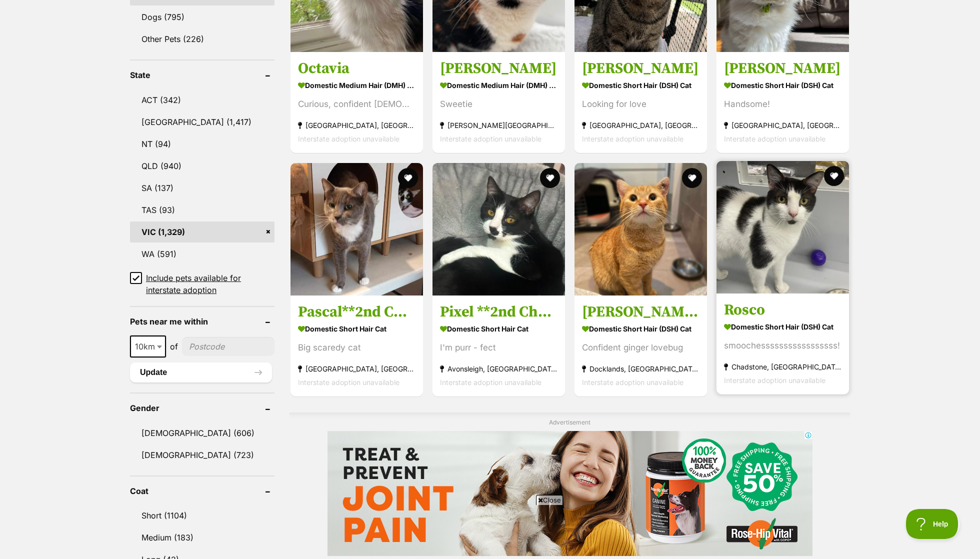 This screenshot has height=559, width=980. What do you see at coordinates (498, 229) in the screenshot?
I see `img: Pixel **2nd Chance Cat Rescue** - Domestic Short Hair Cat` at bounding box center [498, 229].